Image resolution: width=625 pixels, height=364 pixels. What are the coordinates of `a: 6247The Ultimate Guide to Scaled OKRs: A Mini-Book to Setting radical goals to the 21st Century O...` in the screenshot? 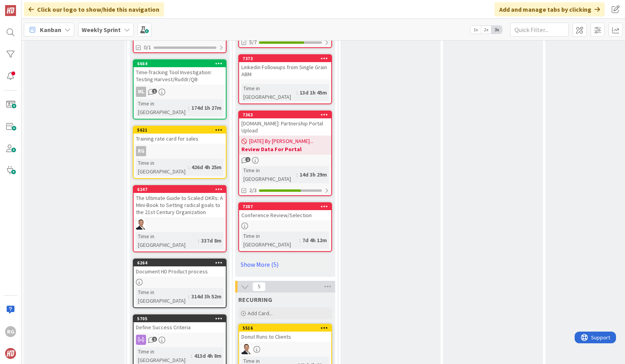 It's located at (180, 219).